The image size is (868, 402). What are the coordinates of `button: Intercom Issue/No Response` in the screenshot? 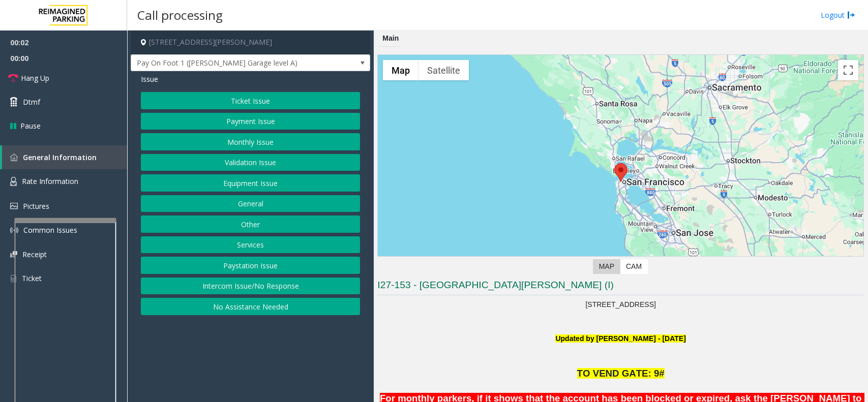 It's located at (250, 286).